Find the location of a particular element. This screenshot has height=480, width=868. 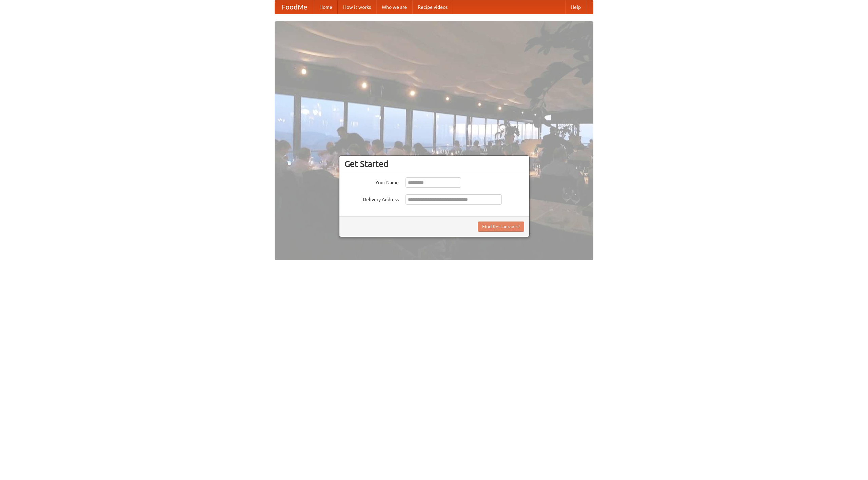

a: Home is located at coordinates (326, 7).